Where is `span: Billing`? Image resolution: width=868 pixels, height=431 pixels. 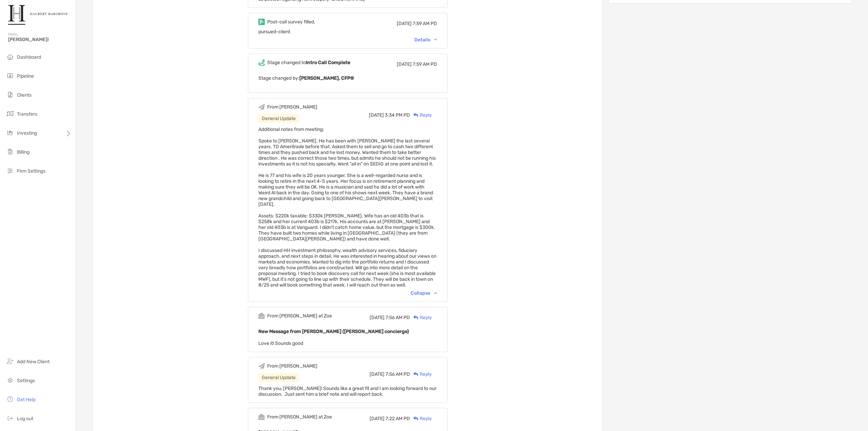 span: Billing is located at coordinates (23, 152).